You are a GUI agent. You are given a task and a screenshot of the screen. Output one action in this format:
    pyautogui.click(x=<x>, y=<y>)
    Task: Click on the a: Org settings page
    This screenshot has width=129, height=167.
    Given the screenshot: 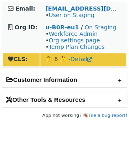 What is the action you would take?
    pyautogui.click(x=74, y=40)
    